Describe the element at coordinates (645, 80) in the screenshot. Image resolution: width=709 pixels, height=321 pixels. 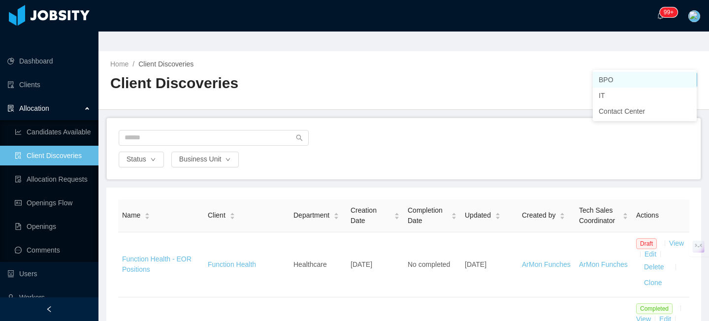
I see `li: BPO` at that location.